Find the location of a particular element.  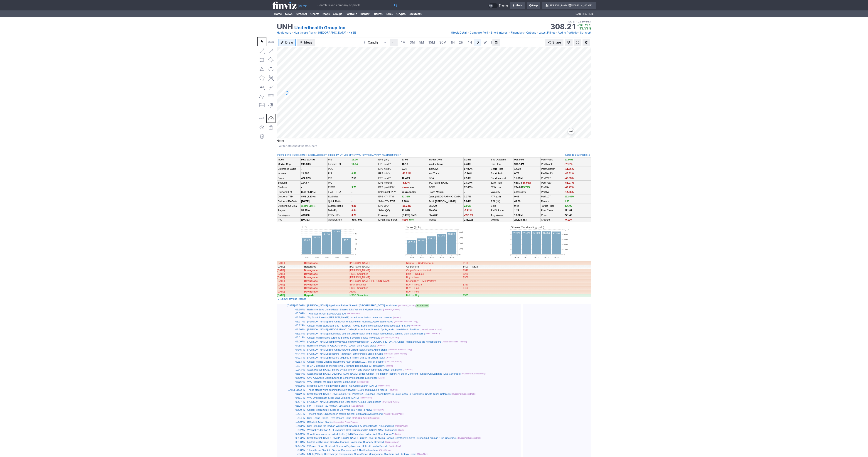

span: -7.18% is located at coordinates (569, 164).